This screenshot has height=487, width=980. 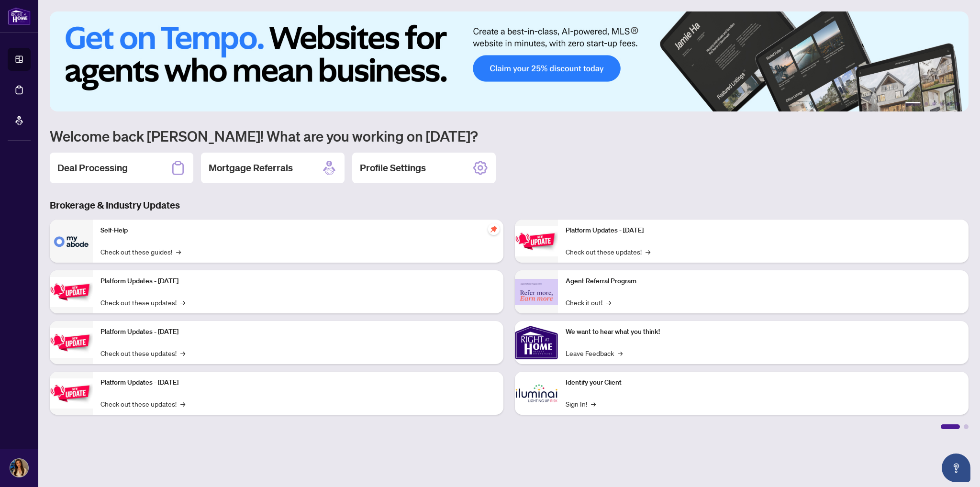 What do you see at coordinates (393, 168) in the screenshot?
I see `h2: Profile Settings` at bounding box center [393, 168].